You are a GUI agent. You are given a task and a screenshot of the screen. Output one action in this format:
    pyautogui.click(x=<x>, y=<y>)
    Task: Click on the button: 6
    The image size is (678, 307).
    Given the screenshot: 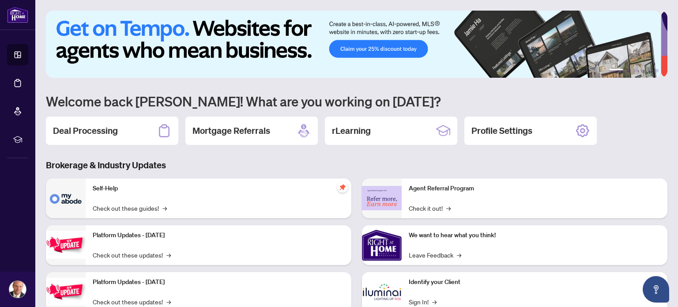 What is the action you would take?
    pyautogui.click(x=657, y=71)
    